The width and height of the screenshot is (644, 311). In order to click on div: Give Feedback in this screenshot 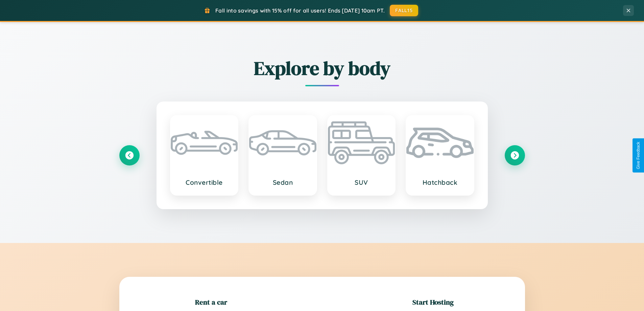, I will do `click(638, 155)`.